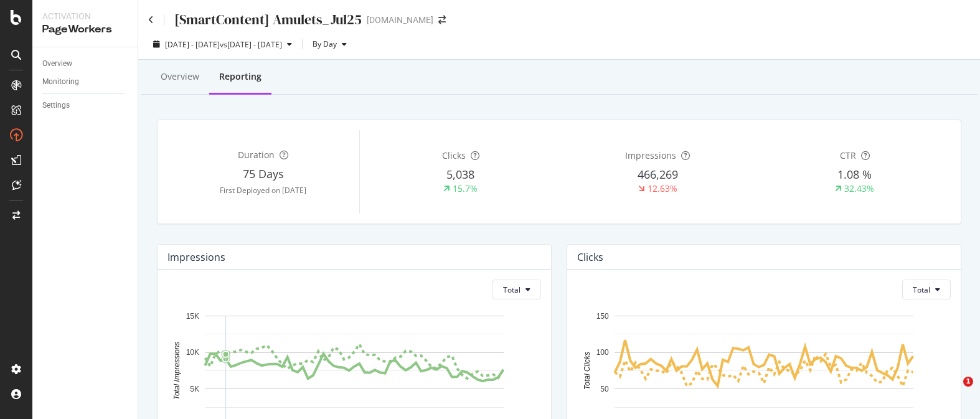 The width and height of the screenshot is (980, 419). Describe the element at coordinates (192, 353) in the screenshot. I see `text: 10K` at that location.